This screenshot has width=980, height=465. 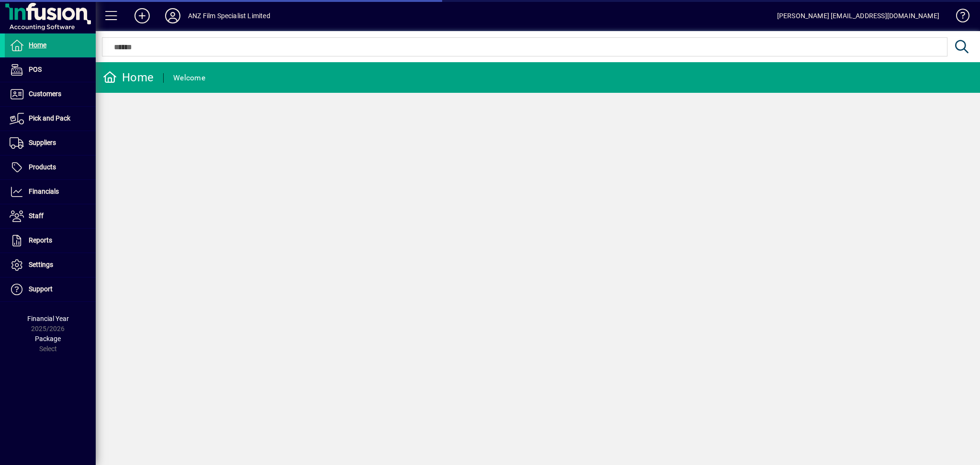 What do you see at coordinates (41, 265) in the screenshot?
I see `span: Settings` at bounding box center [41, 265].